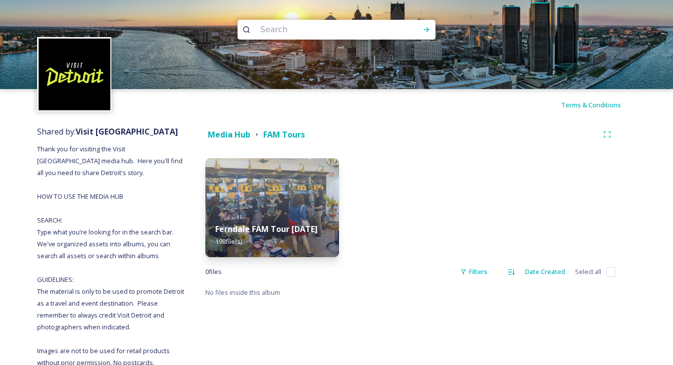 Image resolution: width=673 pixels, height=365 pixels. What do you see at coordinates (213, 272) in the screenshot?
I see `span: 0 file s` at bounding box center [213, 272].